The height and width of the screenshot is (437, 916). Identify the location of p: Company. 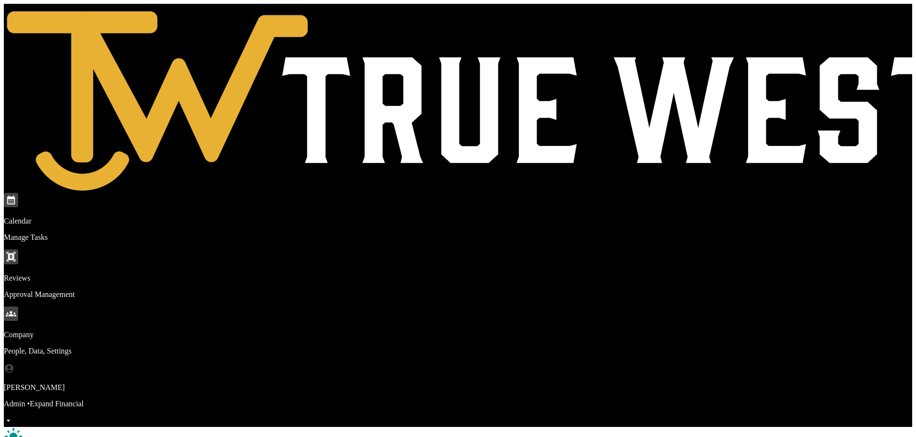
(458, 335).